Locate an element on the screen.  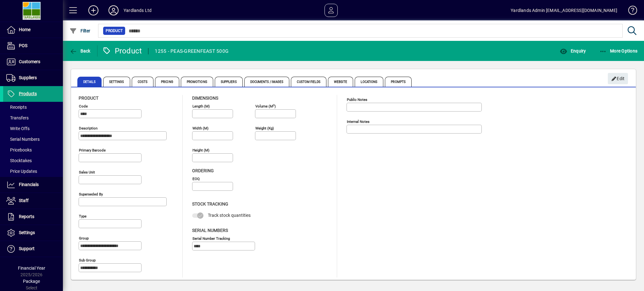
a: POS is located at coordinates (33, 46).